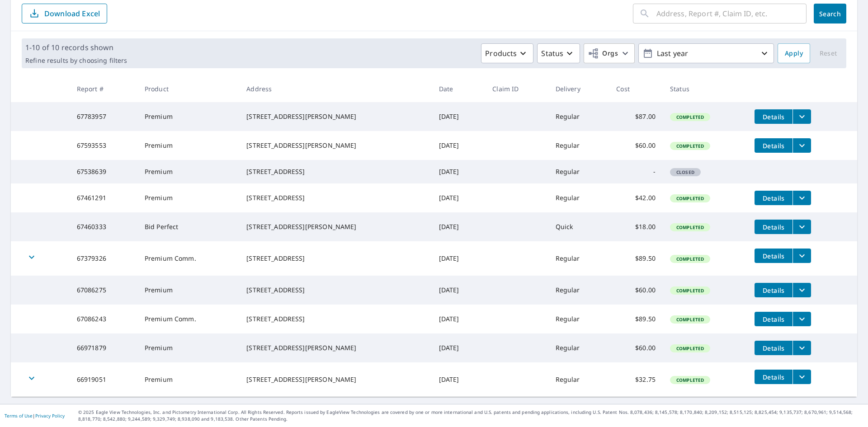 This screenshot has width=868, height=427. Describe the element at coordinates (76, 60) in the screenshot. I see `p: Refine results by choosing filters` at that location.